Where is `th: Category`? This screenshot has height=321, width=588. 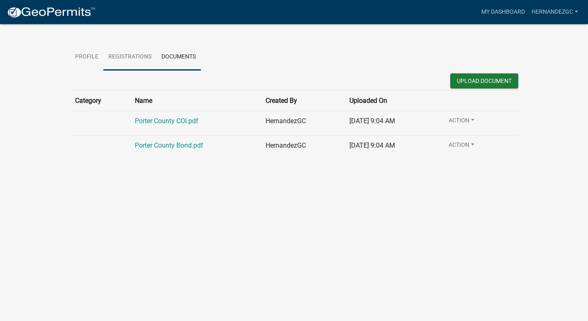
th: Category is located at coordinates (100, 101).